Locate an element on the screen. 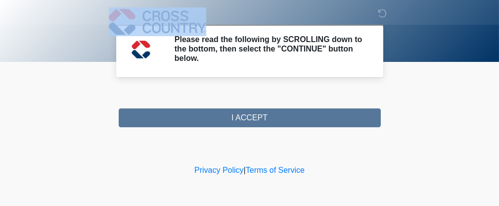 The width and height of the screenshot is (499, 206). a: Privacy Policy is located at coordinates (219, 170).